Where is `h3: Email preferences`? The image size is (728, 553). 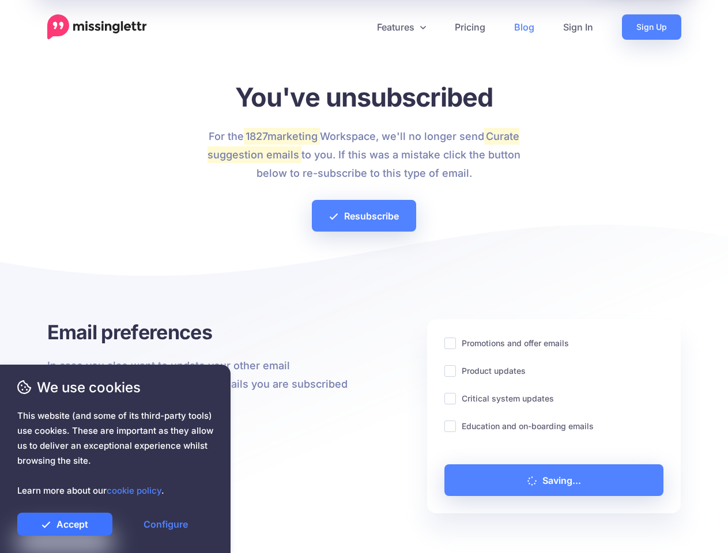 h3: Email preferences is located at coordinates (201, 332).